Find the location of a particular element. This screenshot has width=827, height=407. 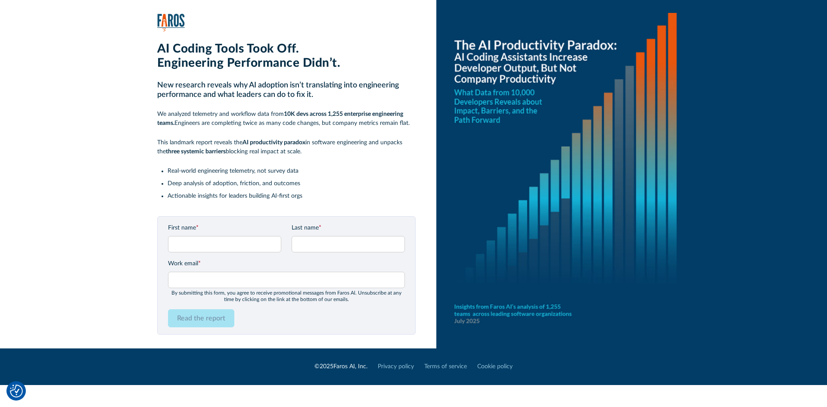

label: First name is located at coordinates (224, 228).